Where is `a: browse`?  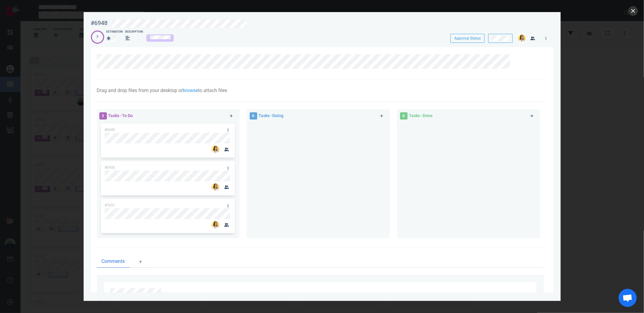
a: browse is located at coordinates (191, 90).